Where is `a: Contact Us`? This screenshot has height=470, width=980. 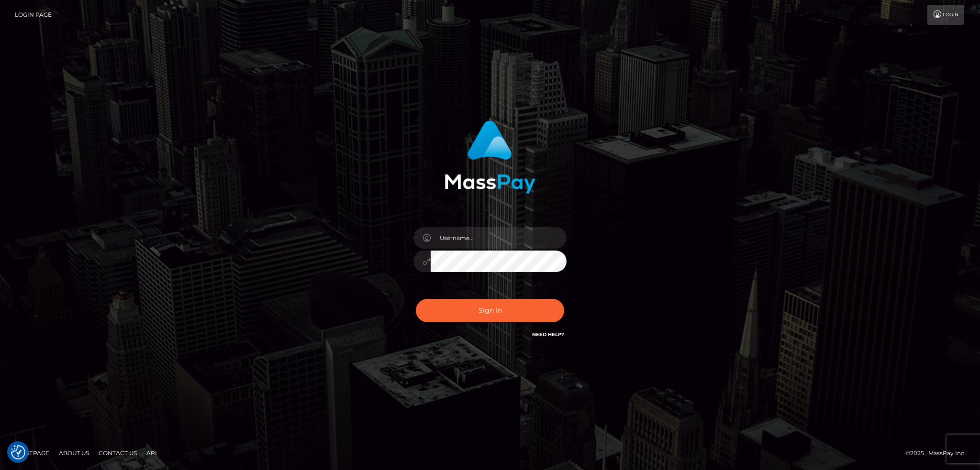
a: Contact Us is located at coordinates (118, 453).